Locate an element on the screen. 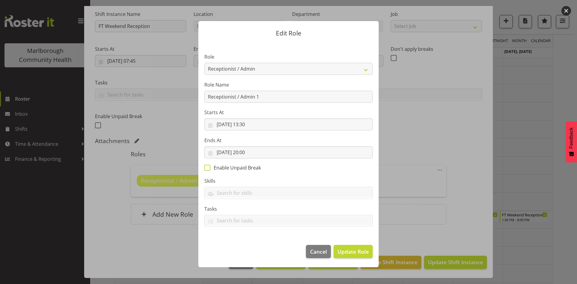 The height and width of the screenshot is (284, 577). input: Search for skills is located at coordinates (289, 193).